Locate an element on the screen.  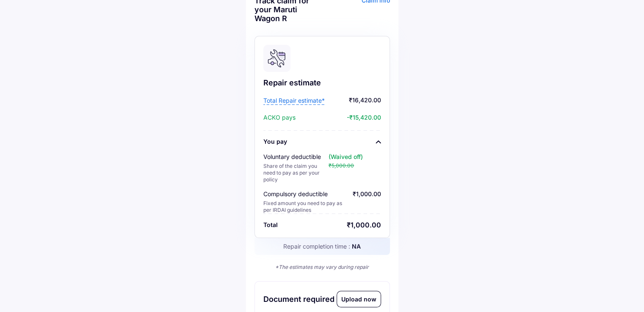
div: Upload now is located at coordinates (359, 299).